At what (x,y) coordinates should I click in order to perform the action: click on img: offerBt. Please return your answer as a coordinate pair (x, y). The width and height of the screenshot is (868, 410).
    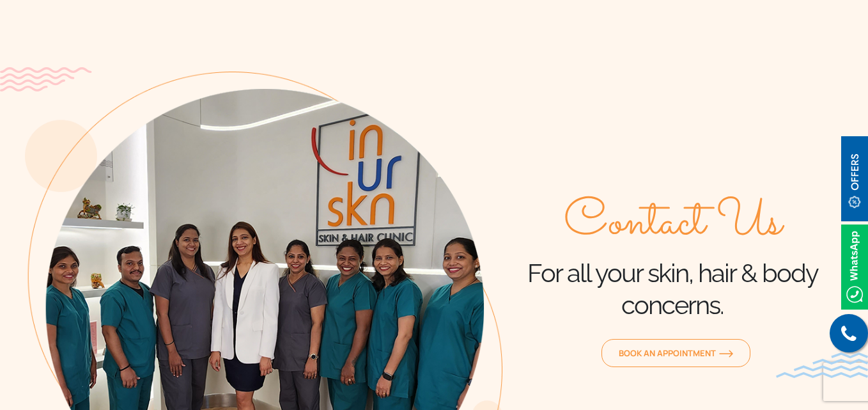
    Looking at the image, I should click on (854, 178).